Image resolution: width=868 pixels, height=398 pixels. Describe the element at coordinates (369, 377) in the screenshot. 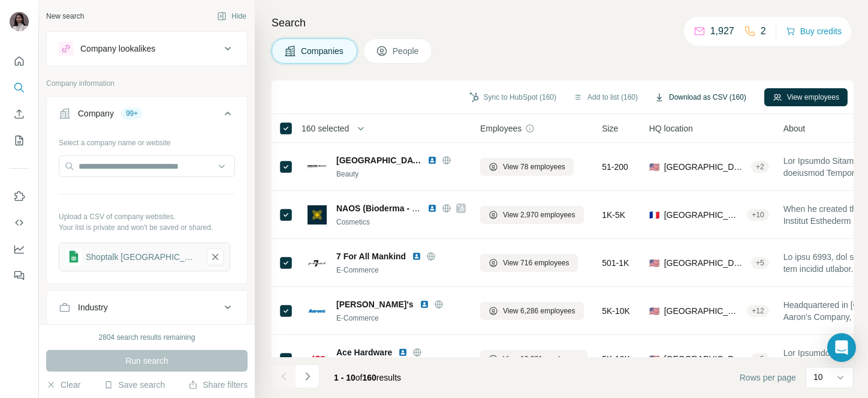

I see `span: 160` at that location.